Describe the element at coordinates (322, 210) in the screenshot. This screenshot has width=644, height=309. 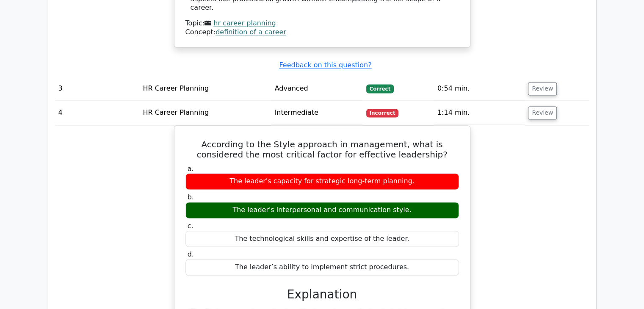
I see `div: The leader's interpersonal and communication style.` at that location.